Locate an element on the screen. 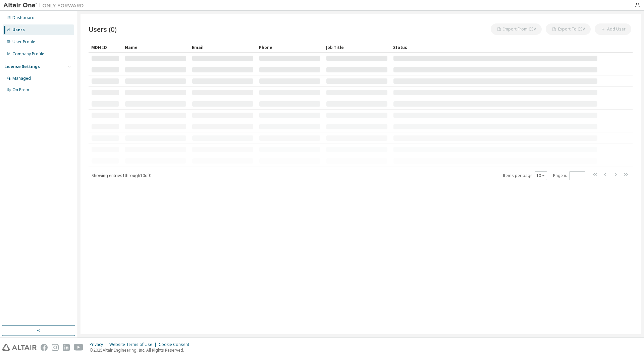 Image resolution: width=644 pixels, height=357 pixels. button: Import From CSV is located at coordinates (517, 29).